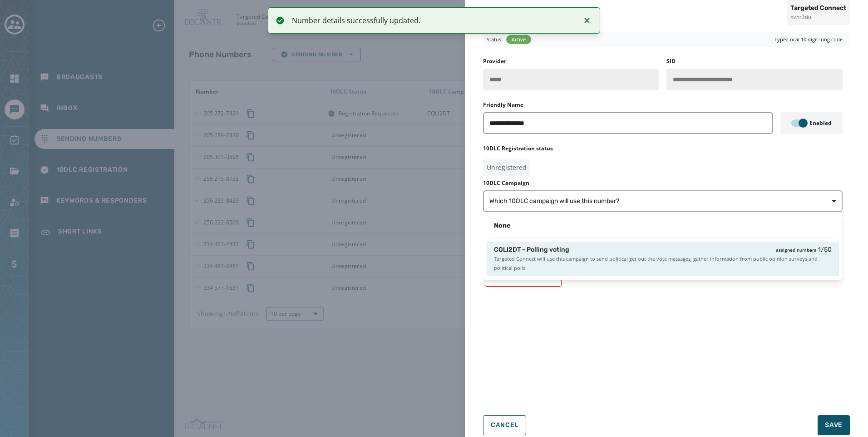 The height and width of the screenshot is (437, 868). What do you see at coordinates (554, 201) in the screenshot?
I see `span: Which 10DLC campaign will use this number?` at bounding box center [554, 201].